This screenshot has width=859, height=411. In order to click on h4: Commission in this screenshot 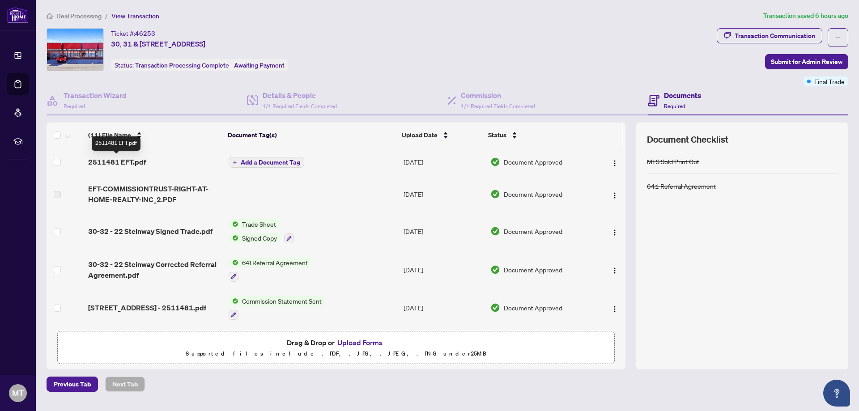, I will do `click(498, 95)`.